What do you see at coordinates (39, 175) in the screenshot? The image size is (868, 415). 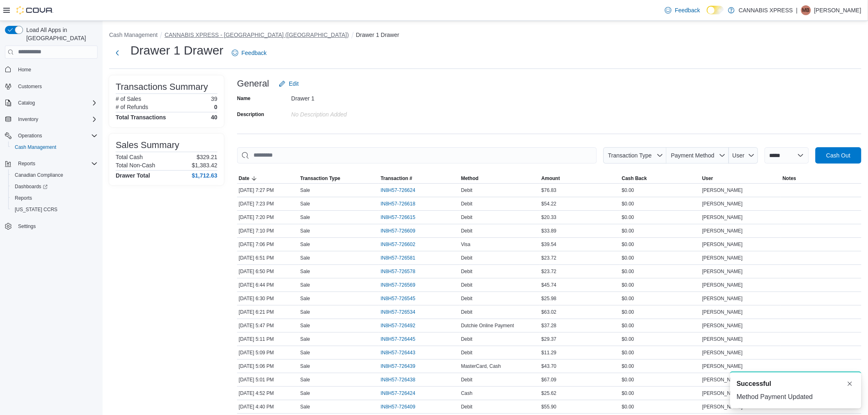 I see `span: Canadian Compliance` at bounding box center [39, 175].